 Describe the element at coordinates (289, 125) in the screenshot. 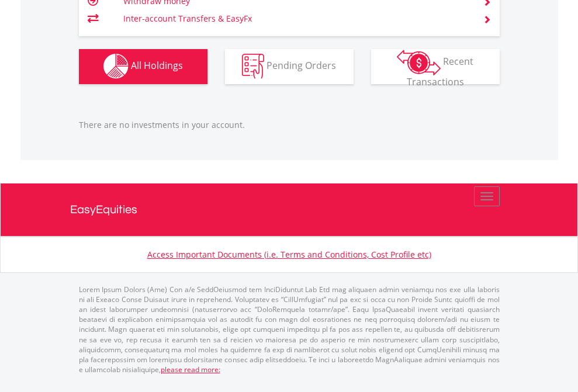

I see `p: There are no investments in your account.` at that location.